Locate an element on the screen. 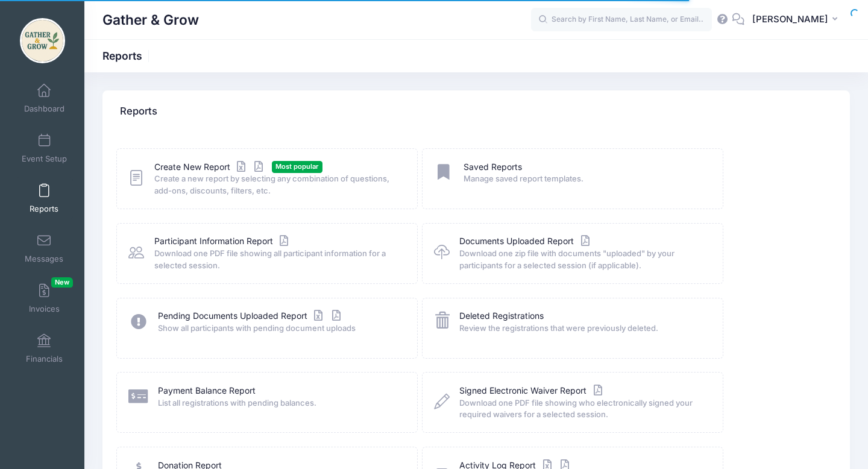 The image size is (868, 469). a: Event Setup is located at coordinates (44, 148).